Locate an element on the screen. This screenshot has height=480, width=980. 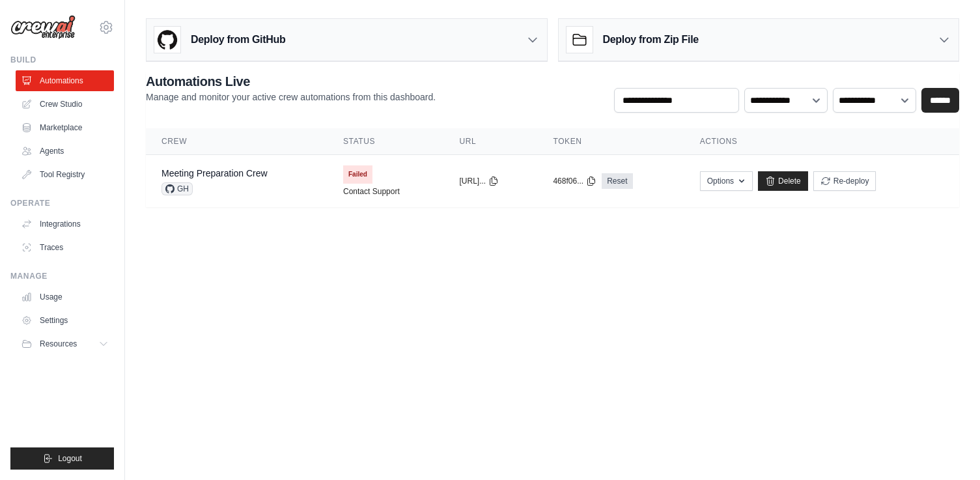
a: Meeting Preparation Crew is located at coordinates (214, 173).